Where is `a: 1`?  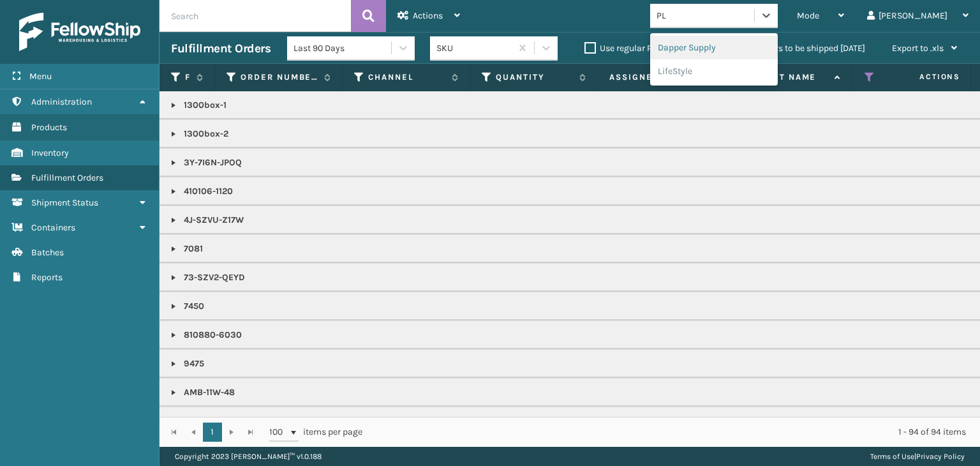
a: 1 is located at coordinates (212, 432).